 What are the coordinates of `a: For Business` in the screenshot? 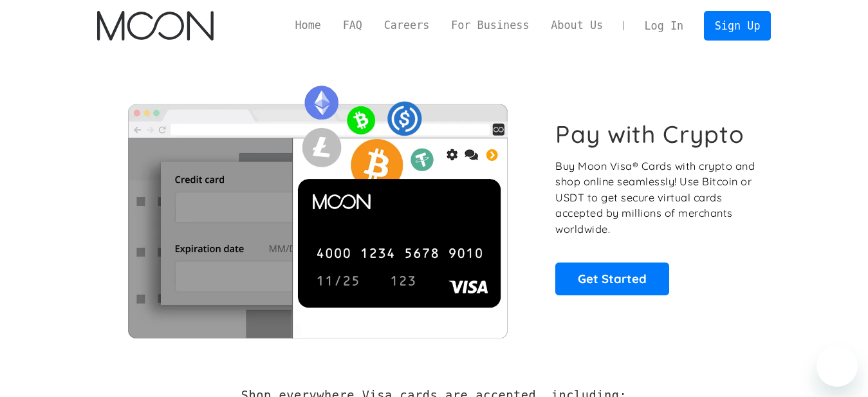 It's located at (490, 25).